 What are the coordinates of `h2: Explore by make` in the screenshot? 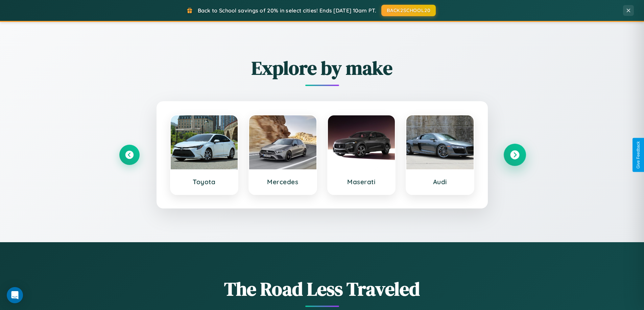 It's located at (322, 68).